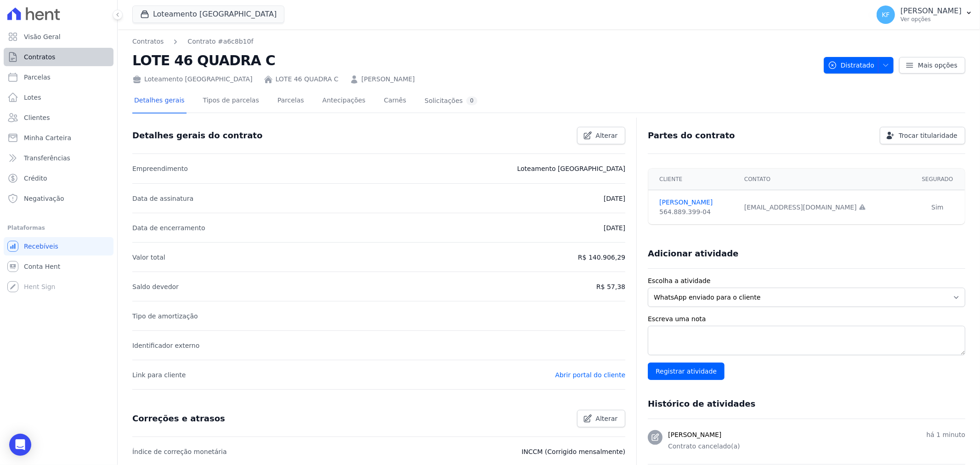 This screenshot has height=465, width=980. What do you see at coordinates (231, 101) in the screenshot?
I see `a: Tipos de parcelas` at bounding box center [231, 101].